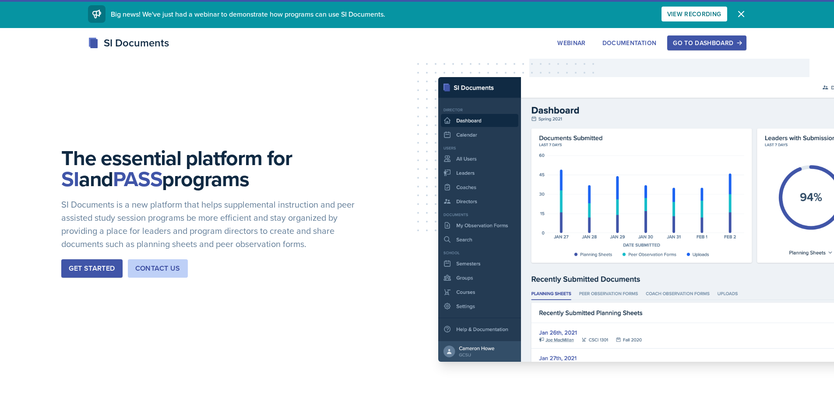  What do you see at coordinates (571, 43) in the screenshot?
I see `button: Webinar` at bounding box center [571, 43].